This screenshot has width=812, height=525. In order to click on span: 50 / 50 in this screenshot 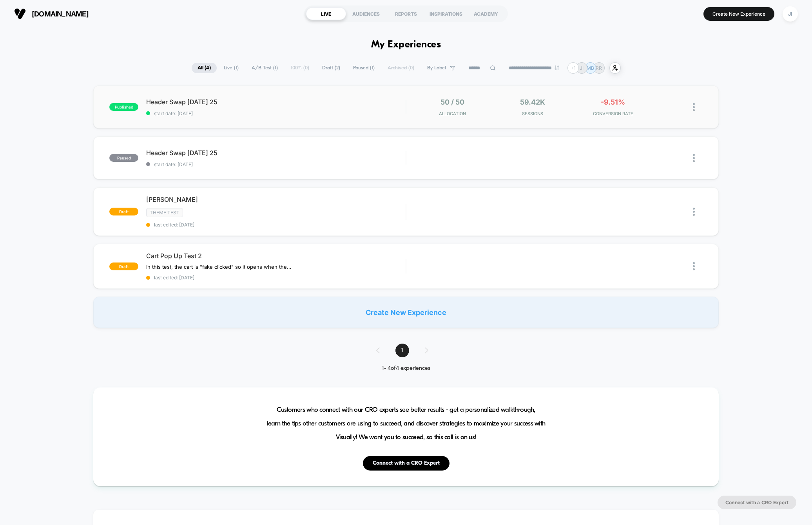, I will do `click(452, 102)`.